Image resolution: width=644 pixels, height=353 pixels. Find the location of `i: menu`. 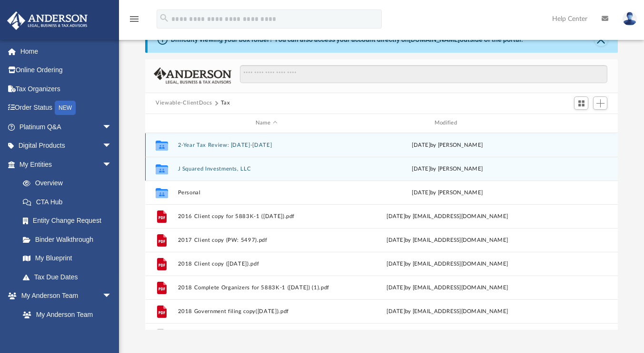

i: menu is located at coordinates (134, 19).